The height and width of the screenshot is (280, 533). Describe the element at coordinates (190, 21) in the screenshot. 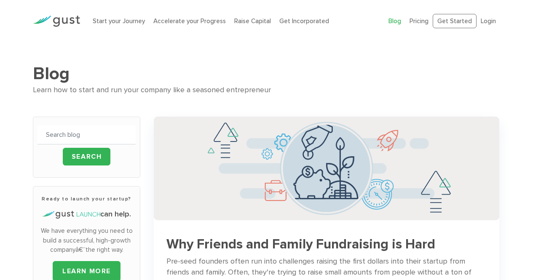

I see `a: Accelerate your Progress` at that location.